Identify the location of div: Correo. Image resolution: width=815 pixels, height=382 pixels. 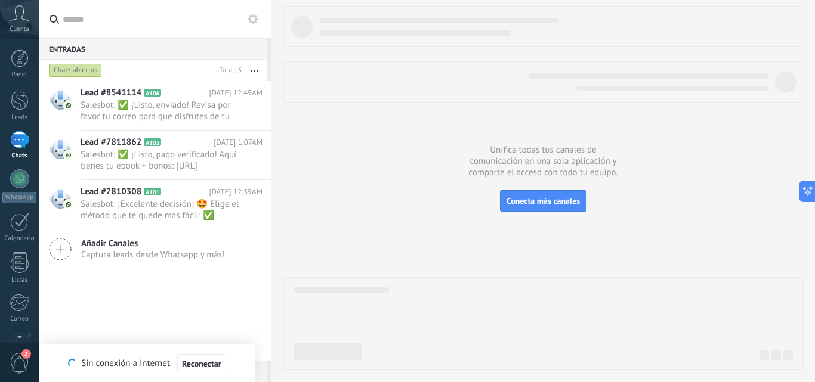
(20, 319).